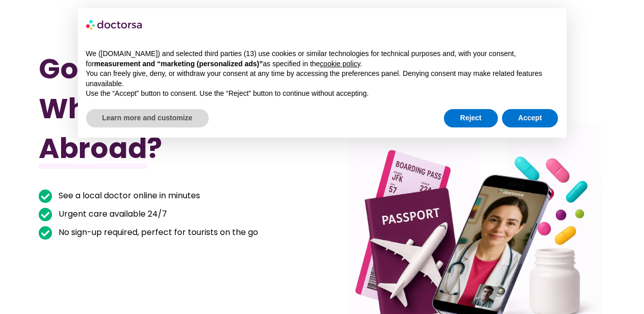 Image resolution: width=644 pixels, height=314 pixels. Describe the element at coordinates (178, 64) in the screenshot. I see `strong: measurement and “marketing (personalized ads)”` at that location.